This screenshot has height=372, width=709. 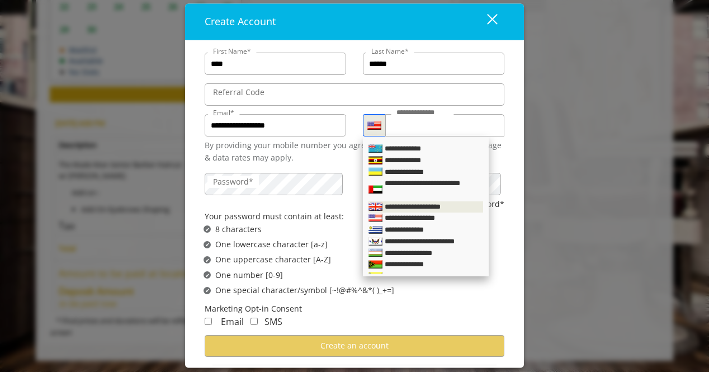 I want to click on label: Last Name*, so click(x=390, y=51).